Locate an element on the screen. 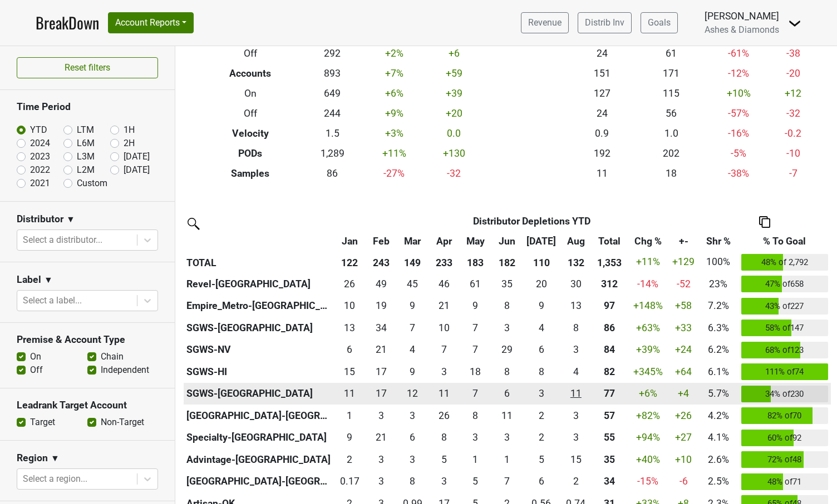 This screenshot has height=504, width=837. td: 2.5 is located at coordinates (541, 395).